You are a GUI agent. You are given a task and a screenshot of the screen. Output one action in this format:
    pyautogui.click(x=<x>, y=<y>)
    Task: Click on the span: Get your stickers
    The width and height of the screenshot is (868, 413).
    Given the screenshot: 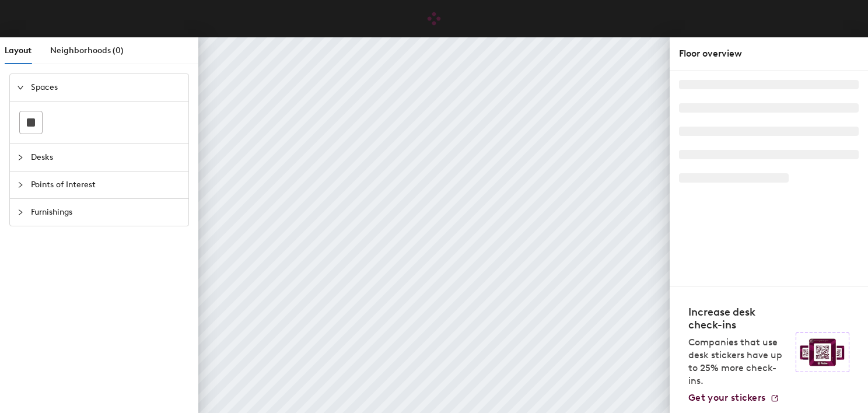 What is the action you would take?
    pyautogui.click(x=727, y=397)
    